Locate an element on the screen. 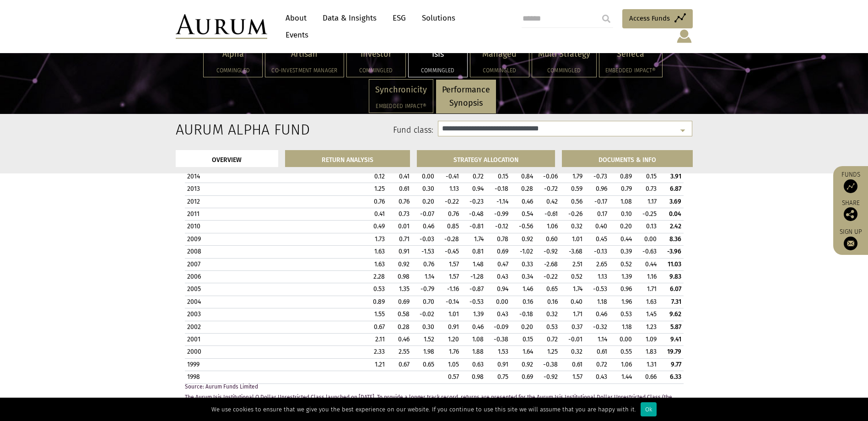 The width and height of the screenshot is (868, 421). p: Investor is located at coordinates (376, 54).